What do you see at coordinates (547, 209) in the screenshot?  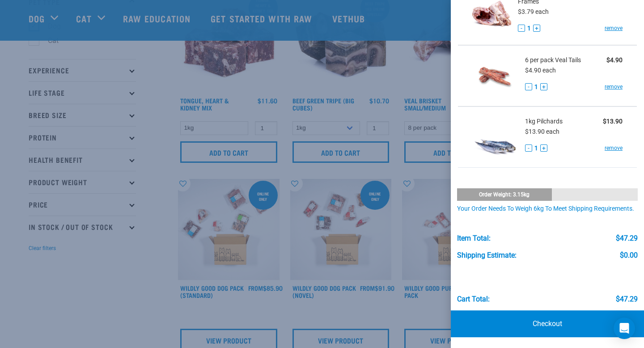 I see `div: Your order needs to weigh 6kg to meet shipping requirements.` at bounding box center [547, 209].